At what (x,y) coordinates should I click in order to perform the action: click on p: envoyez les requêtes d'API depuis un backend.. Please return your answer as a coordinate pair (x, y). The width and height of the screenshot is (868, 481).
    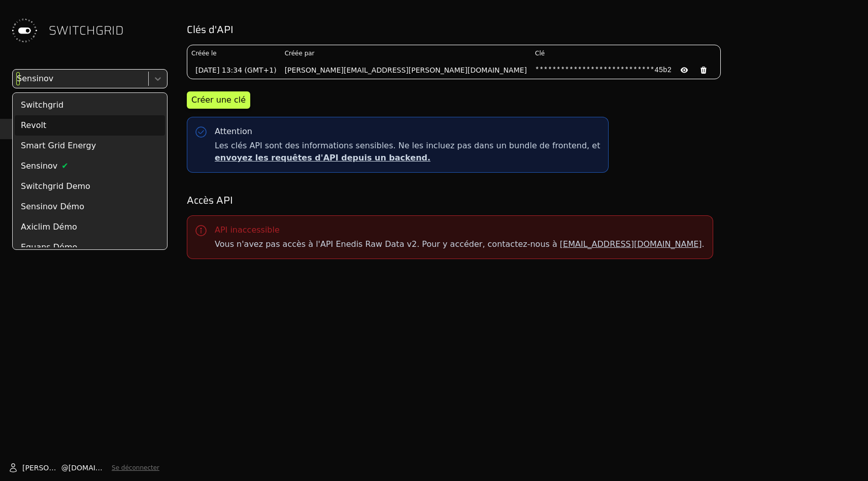
    Looking at the image, I should click on (407, 158).